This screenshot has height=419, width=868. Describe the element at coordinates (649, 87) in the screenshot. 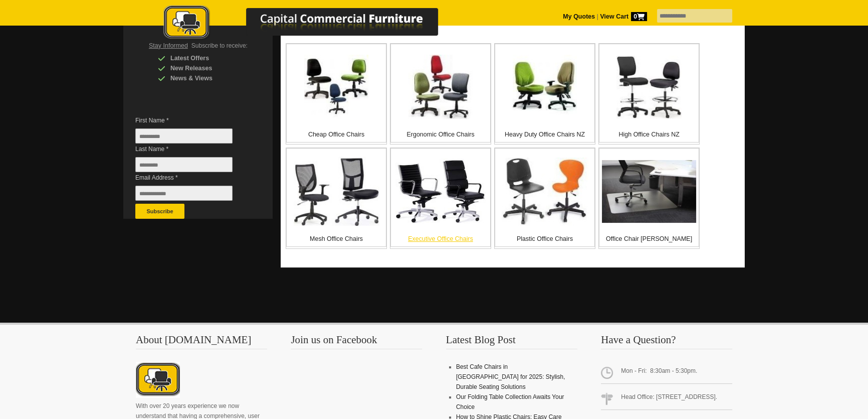

I see `img: High Office Chairs NZ` at that location.